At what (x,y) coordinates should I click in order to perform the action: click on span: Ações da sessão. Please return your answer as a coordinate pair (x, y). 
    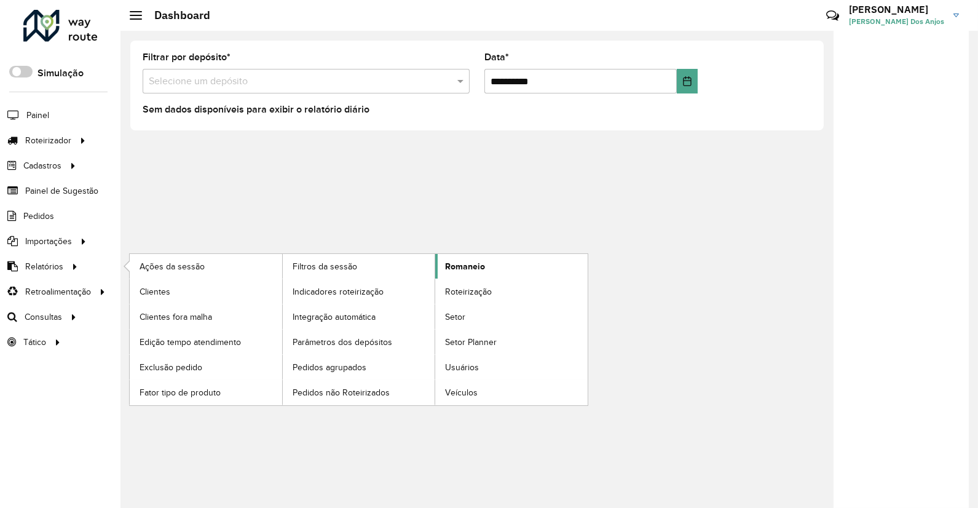
    Looking at the image, I should click on (172, 266).